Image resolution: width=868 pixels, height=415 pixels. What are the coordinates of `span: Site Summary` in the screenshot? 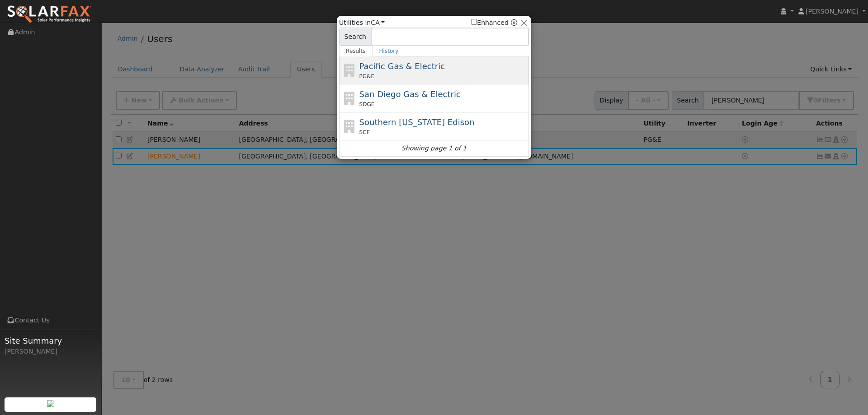 It's located at (51, 341).